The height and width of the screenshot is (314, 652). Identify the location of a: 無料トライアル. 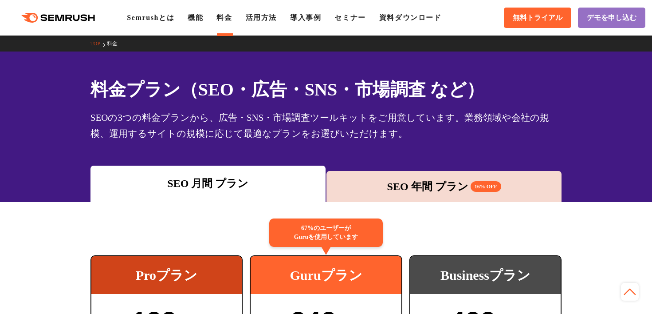
(538, 18).